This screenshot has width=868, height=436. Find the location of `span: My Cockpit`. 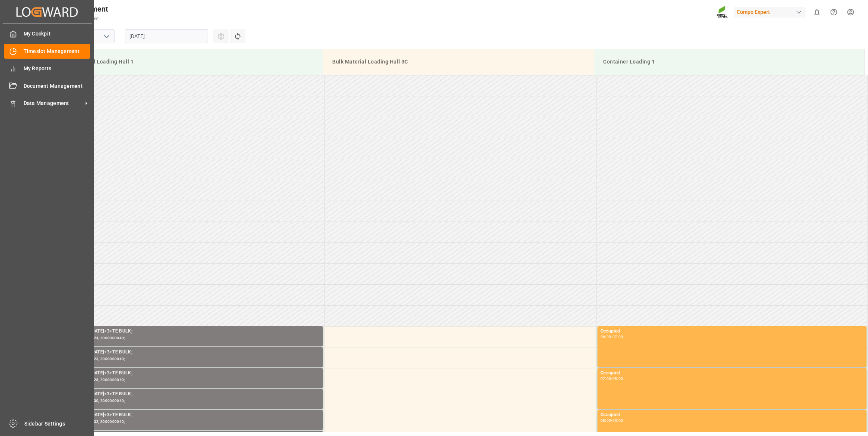

span: My Cockpit is located at coordinates (57, 34).